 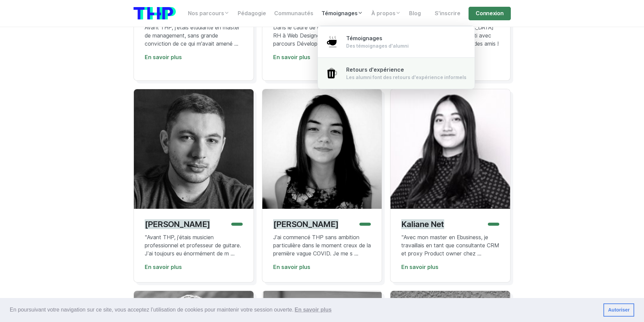 What do you see at coordinates (450, 149) in the screenshot?
I see `img: Kaliane Net` at bounding box center [450, 149].